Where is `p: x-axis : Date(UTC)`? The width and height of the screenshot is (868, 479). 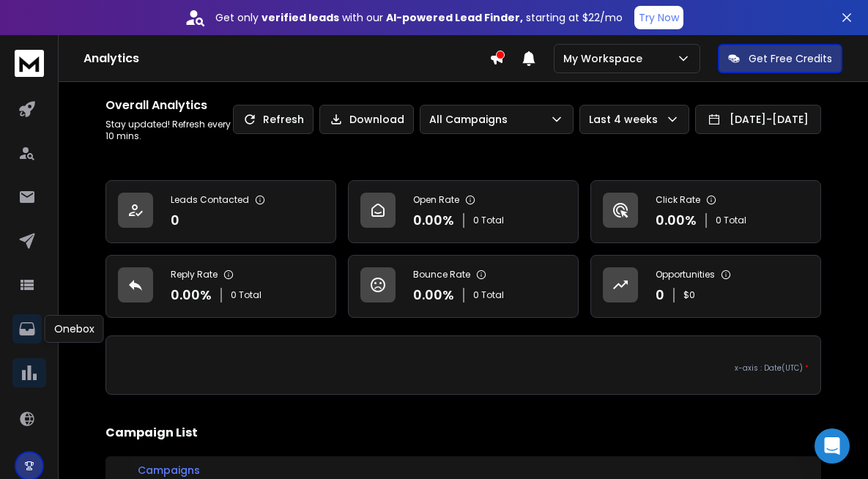
p: x-axis : Date(UTC) is located at coordinates (463, 367).